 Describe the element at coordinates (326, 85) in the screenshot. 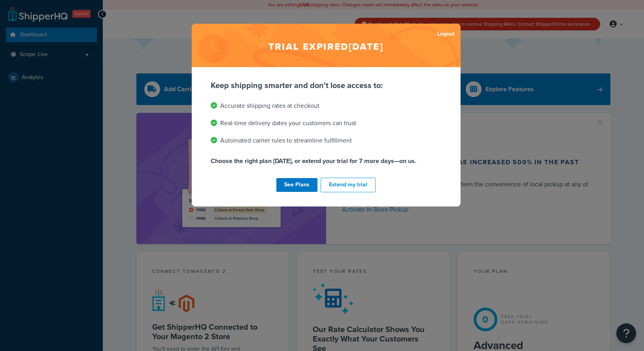

I see `p: Keep shipping smarter and don't lose access to:` at that location.